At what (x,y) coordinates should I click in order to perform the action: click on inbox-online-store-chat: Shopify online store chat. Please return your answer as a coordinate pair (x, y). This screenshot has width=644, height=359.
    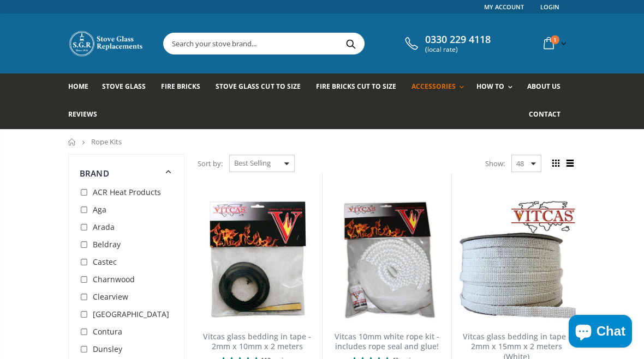
    Looking at the image, I should click on (600, 333).